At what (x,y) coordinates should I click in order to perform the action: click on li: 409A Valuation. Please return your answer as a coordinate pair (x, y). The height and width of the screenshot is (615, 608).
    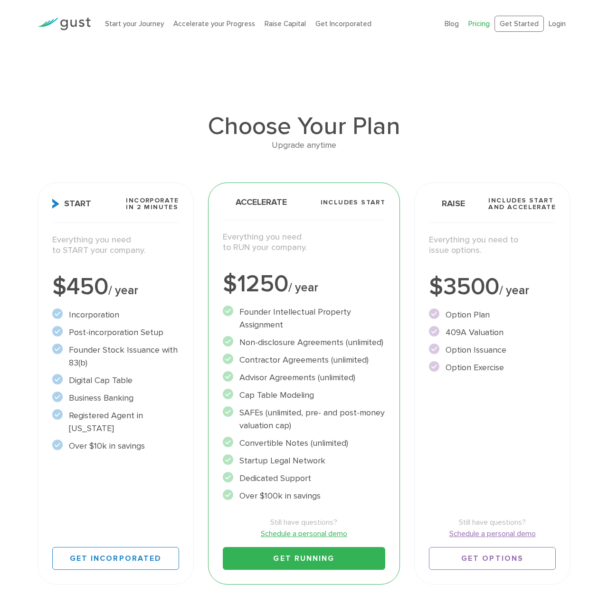
    Looking at the image, I should click on (492, 332).